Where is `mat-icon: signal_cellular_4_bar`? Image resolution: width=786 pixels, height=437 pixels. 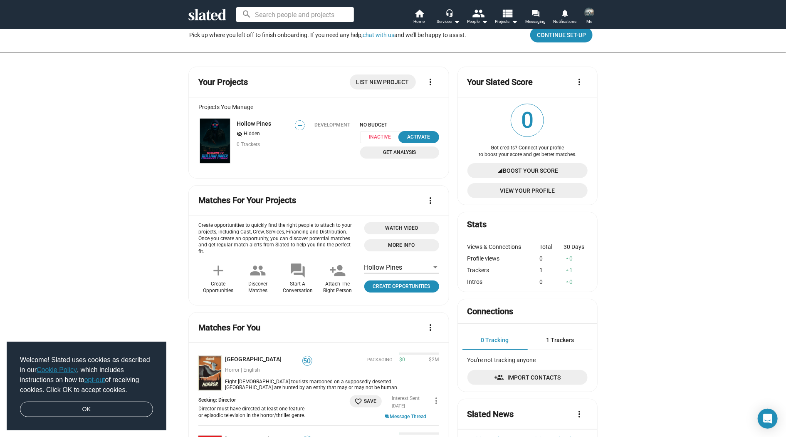
mat-icon: signal_cellular_4_bar is located at coordinates (500, 171).